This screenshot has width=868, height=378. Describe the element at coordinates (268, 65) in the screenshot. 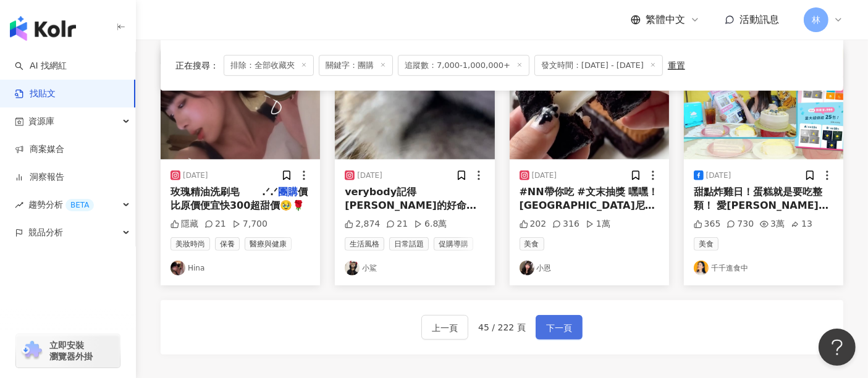

I see `span: 排除：全部收藏夾` at that location.